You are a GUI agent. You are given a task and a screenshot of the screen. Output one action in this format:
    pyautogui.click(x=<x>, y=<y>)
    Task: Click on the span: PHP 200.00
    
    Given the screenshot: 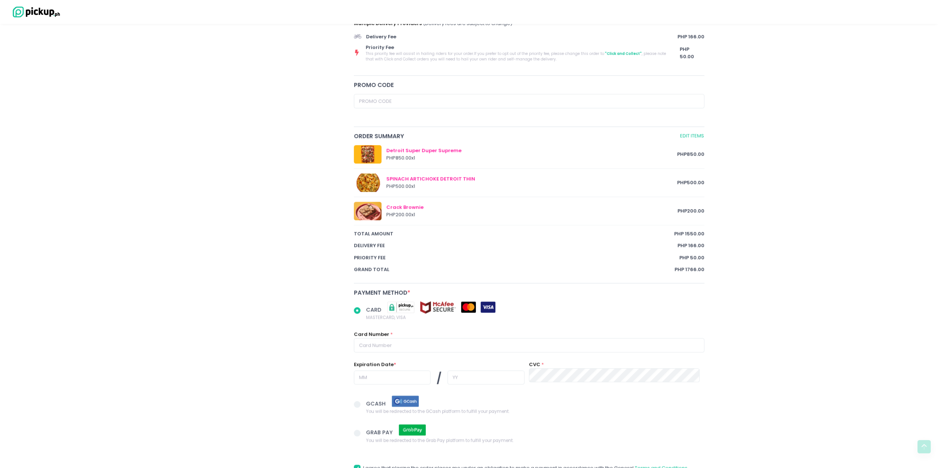 What is the action you would take?
    pyautogui.click(x=691, y=211)
    